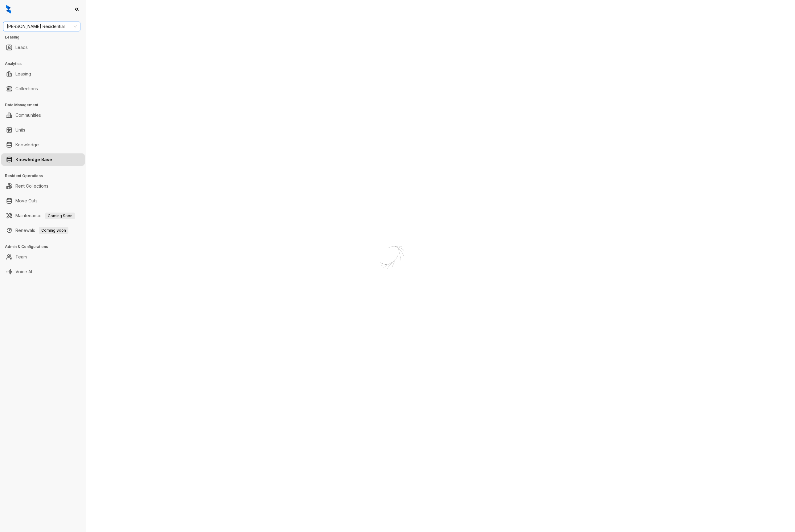 This screenshot has height=532, width=795. What do you see at coordinates (27, 201) in the screenshot?
I see `a: Move Outs` at bounding box center [27, 201].